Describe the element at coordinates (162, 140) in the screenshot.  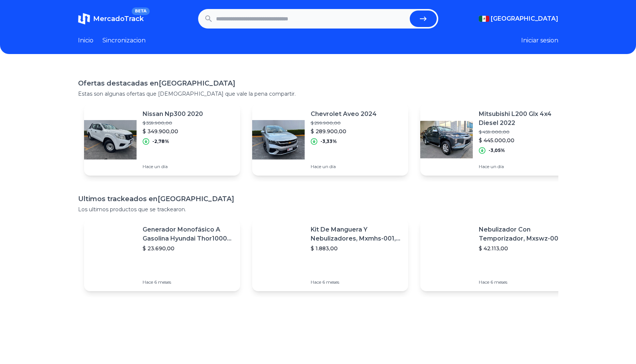
I see `a: Featured imageNissan Np300 2020$ 359.900,00$ 349.900,00-2,78%Hace un día` at that location.